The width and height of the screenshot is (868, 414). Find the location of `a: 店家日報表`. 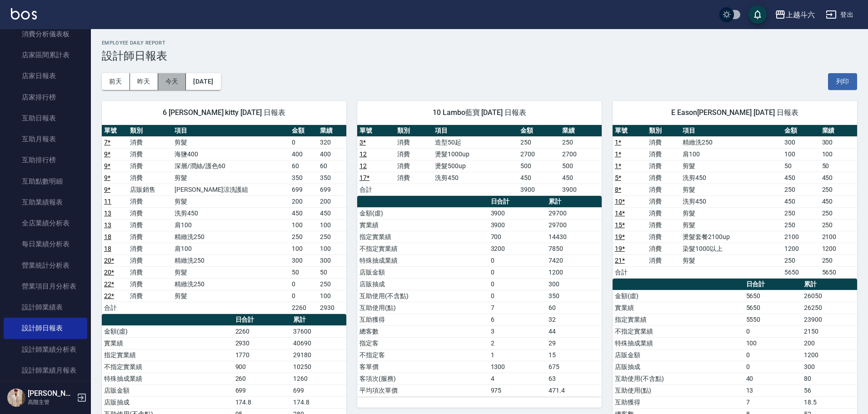

a: 店家日報表 is located at coordinates (45, 76).